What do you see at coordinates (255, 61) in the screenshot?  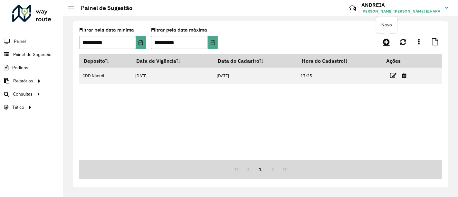 I see `th: Data do Cadastro` at bounding box center [255, 61].